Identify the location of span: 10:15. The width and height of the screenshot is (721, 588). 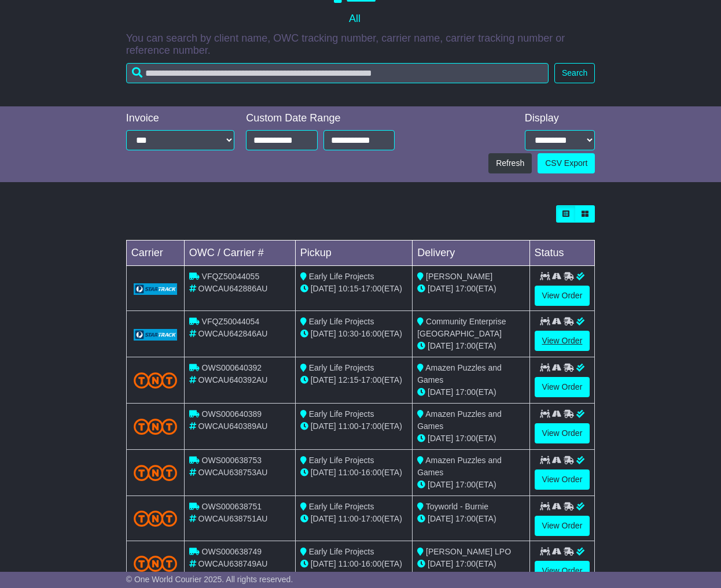
(348, 289).